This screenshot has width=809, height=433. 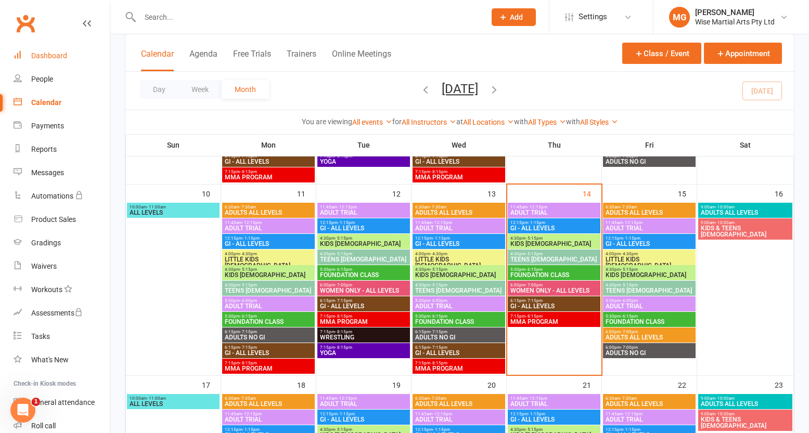 I want to click on span: WRESTLING, so click(x=363, y=337).